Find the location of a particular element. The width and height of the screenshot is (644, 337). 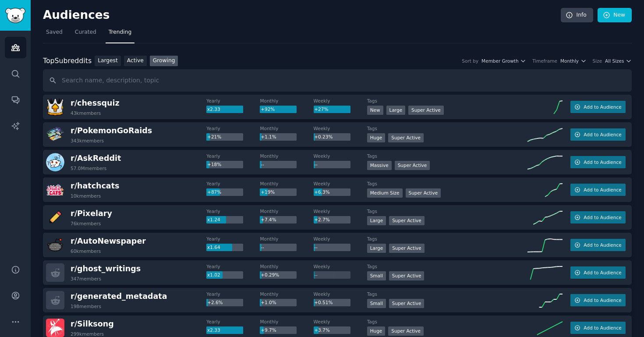

a: Growing is located at coordinates (164, 61).